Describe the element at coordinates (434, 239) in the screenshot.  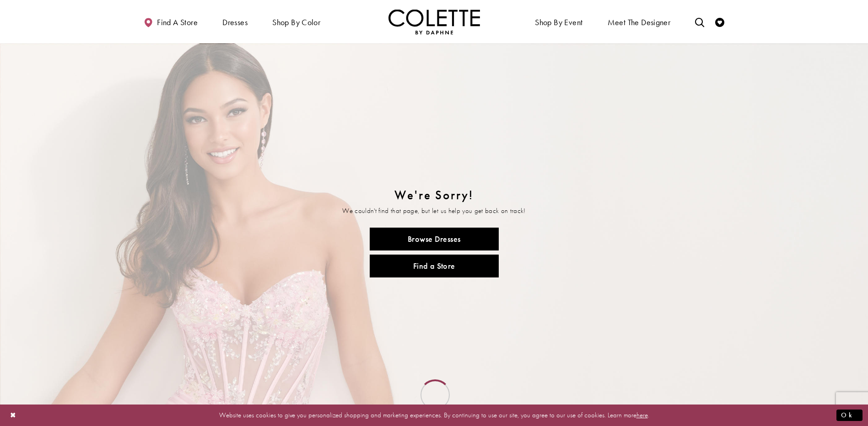
I see `a: Browse Dresses` at that location.